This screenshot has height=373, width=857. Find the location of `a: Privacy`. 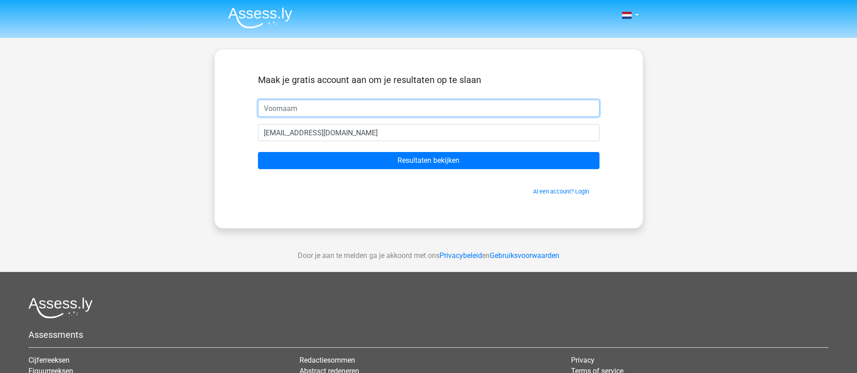

a: Privacy is located at coordinates (582, 360).